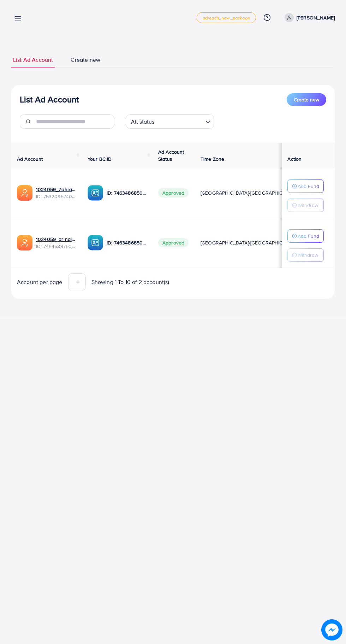 This screenshot has width=346, height=644. I want to click on div: <span class='underline'>1024059_Zahraaa999_1753702707313</span></br>7532095740764553232, so click(56, 193).